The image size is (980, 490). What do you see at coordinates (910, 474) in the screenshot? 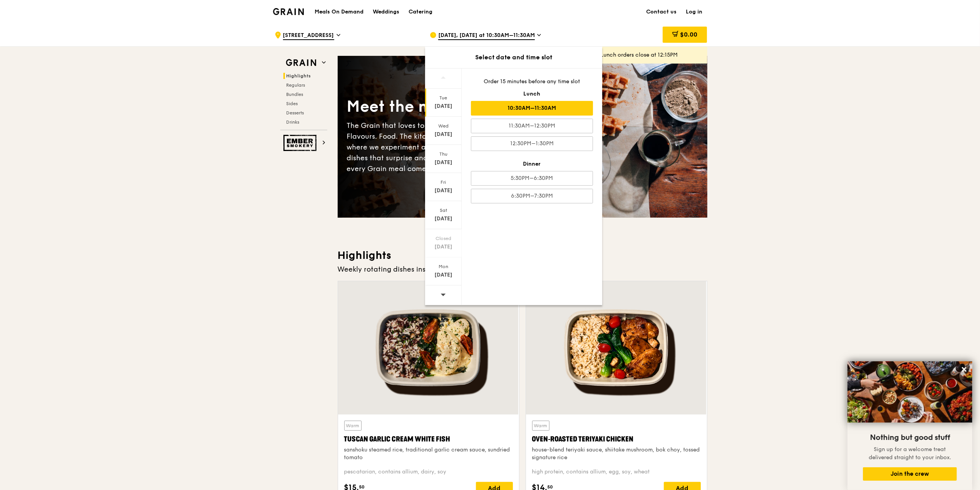
I see `button: Join the crew` at bounding box center [910, 474].